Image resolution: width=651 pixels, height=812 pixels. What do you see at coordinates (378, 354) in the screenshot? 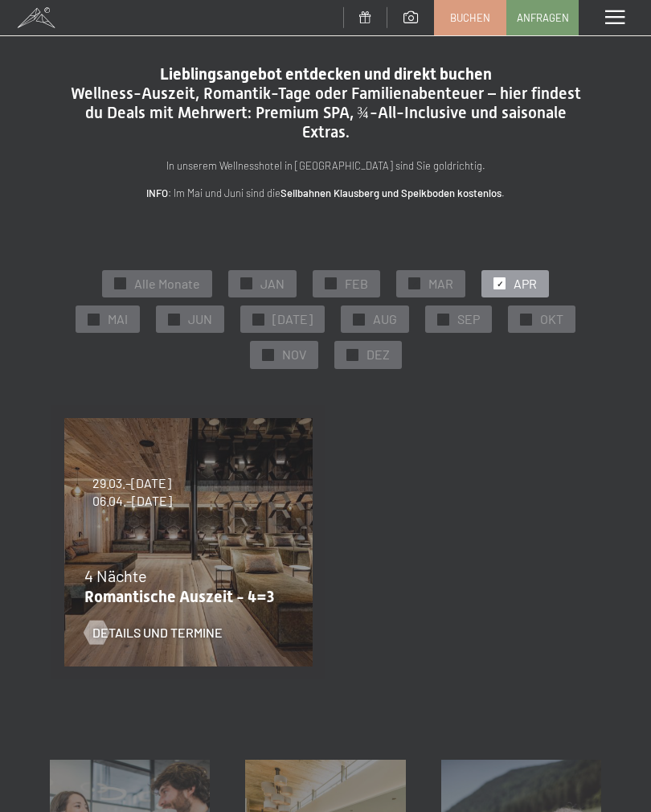
I see `span: DEZ` at bounding box center [378, 354].